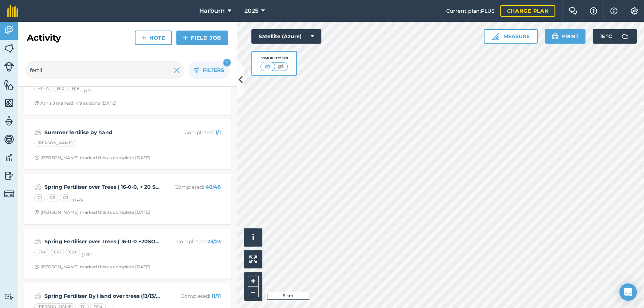 The width and height of the screenshot is (644, 308). Describe the element at coordinates (42, 252) in the screenshot. I see `div: C11a` at that location.